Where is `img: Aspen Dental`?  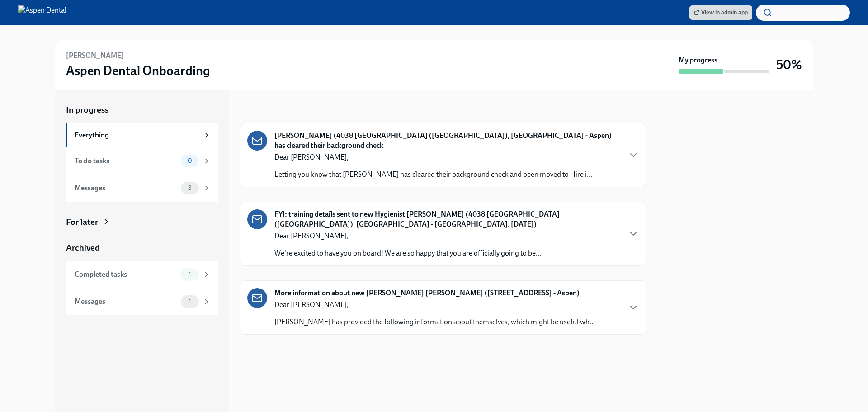
img: Aspen Dental is located at coordinates (42, 12).